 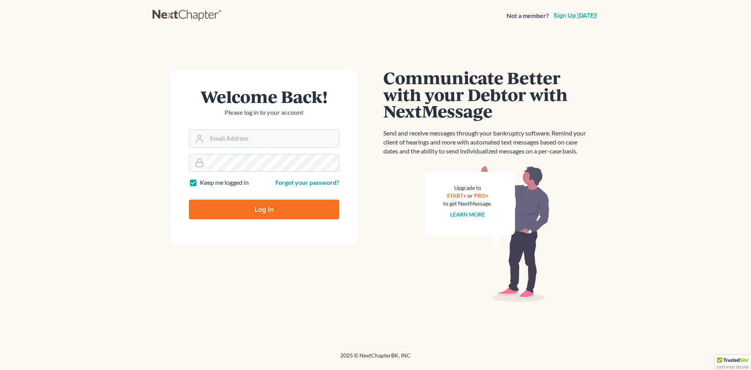 What do you see at coordinates (224, 182) in the screenshot?
I see `label: Keep me logged in` at bounding box center [224, 182].